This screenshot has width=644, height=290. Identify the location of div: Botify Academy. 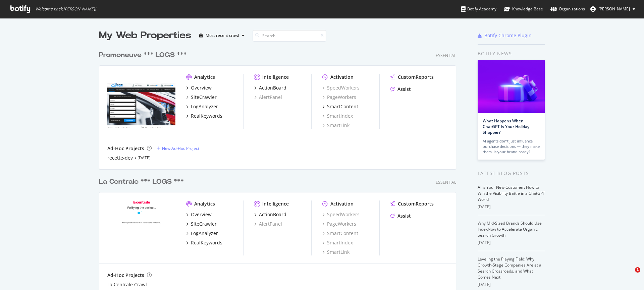
(478, 9).